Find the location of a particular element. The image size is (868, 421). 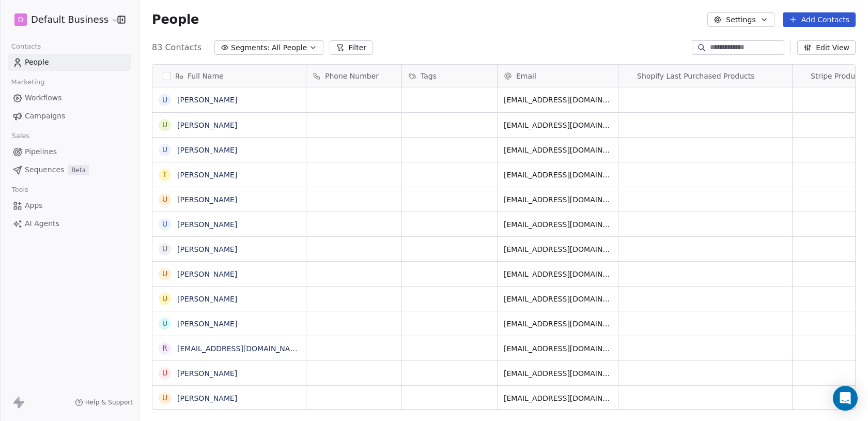

button: Add Contacts is located at coordinates (819, 20).